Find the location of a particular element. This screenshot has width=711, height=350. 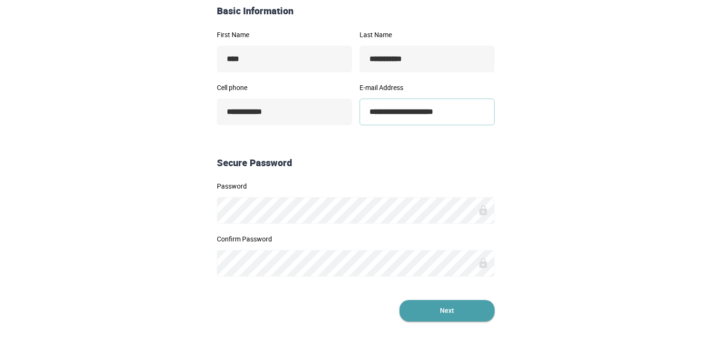

label: E-mail Address is located at coordinates (427, 87).